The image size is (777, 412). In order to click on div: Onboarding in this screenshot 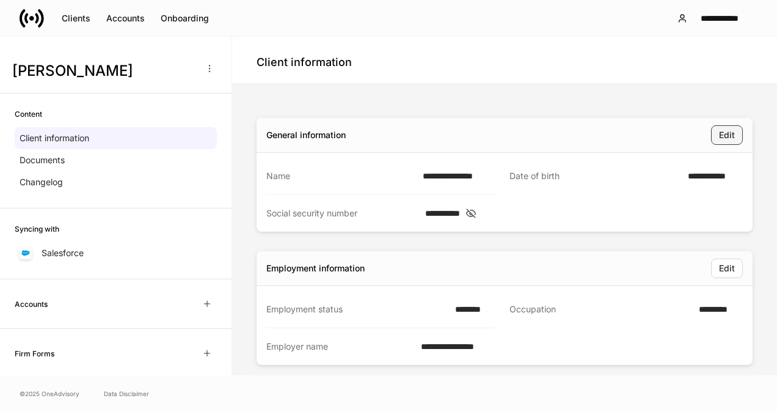, I will do `click(184, 18)`.